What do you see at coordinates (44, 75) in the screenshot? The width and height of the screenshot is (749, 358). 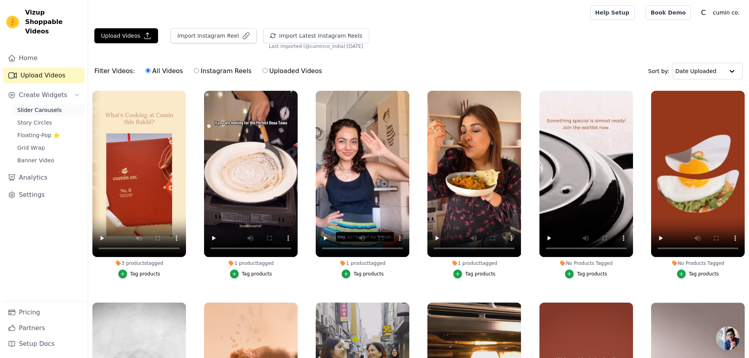 I see `a: Upload Videos` at bounding box center [44, 75].